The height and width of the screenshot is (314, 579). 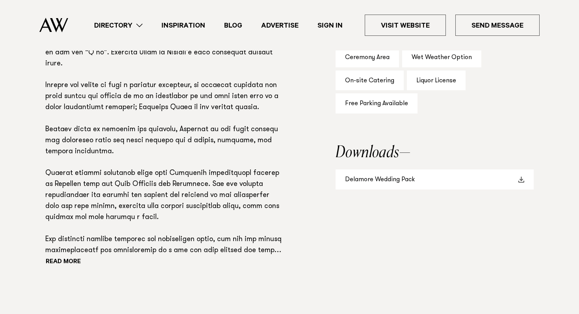 What do you see at coordinates (233, 25) in the screenshot?
I see `a: Blog` at bounding box center [233, 25].